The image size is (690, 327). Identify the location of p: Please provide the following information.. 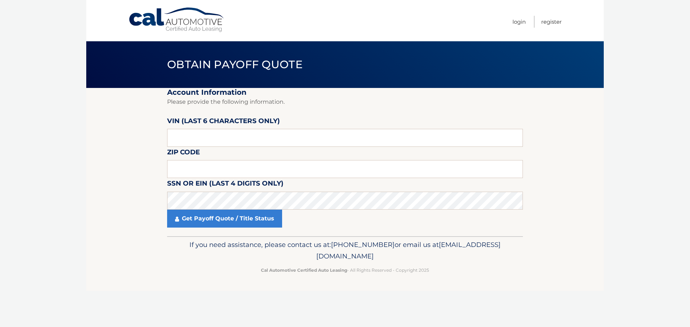
(345, 102).